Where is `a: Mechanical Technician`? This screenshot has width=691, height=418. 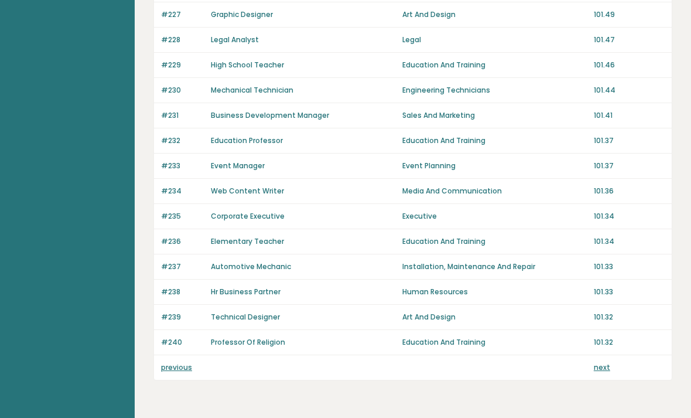
a: Mechanical Technician is located at coordinates (252, 90).